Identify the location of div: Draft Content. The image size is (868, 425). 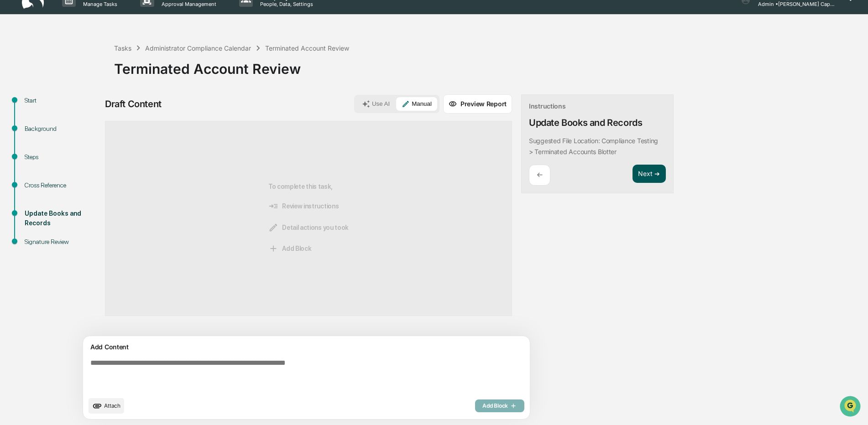
(133, 104).